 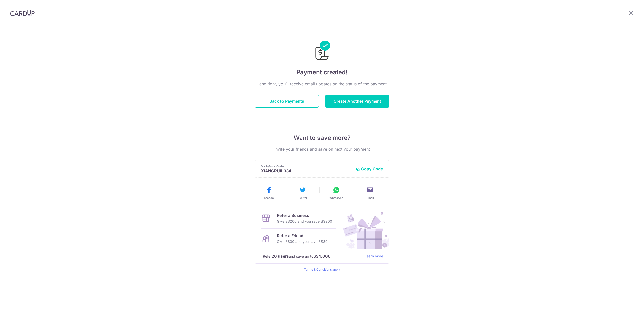 I want to click on button: WhatsApp, so click(x=336, y=193).